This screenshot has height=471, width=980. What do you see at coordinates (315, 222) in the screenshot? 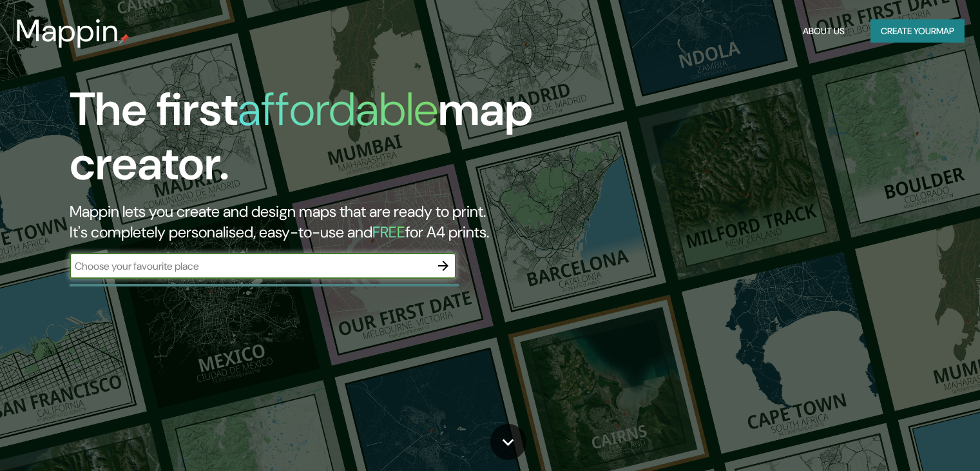
I see `h2: Mappin lets you create and design maps that are ready to print. It's completely personalised, eas...` at bounding box center [315, 222].